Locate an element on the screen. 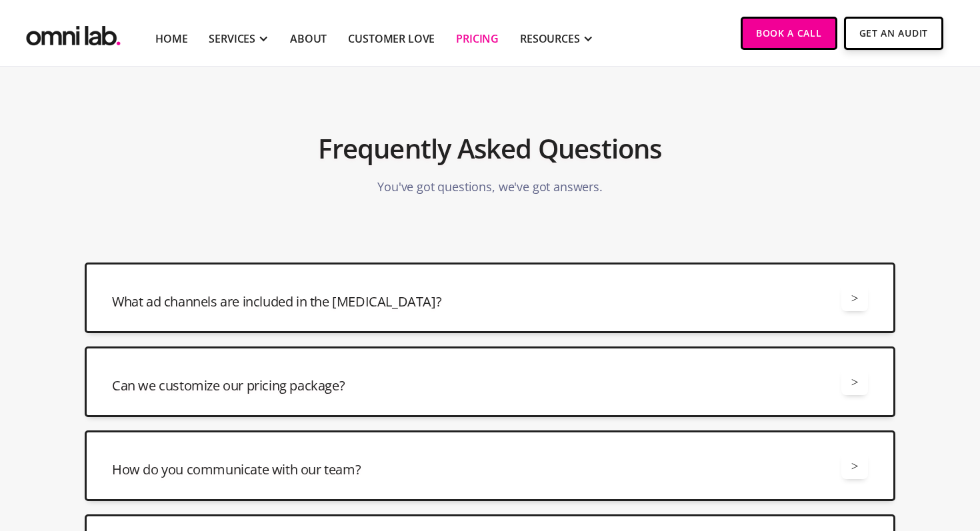 This screenshot has width=980, height=531. a: home is located at coordinates (74, 32).